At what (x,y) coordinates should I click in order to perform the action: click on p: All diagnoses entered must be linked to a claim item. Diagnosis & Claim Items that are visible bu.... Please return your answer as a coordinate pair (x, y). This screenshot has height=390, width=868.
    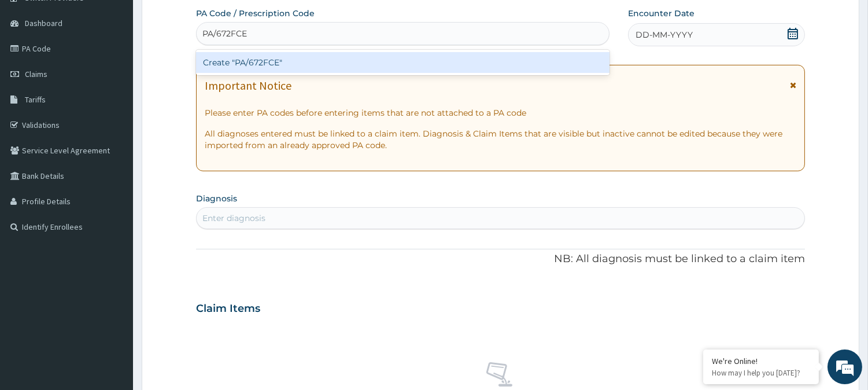
    Looking at the image, I should click on (500, 140).